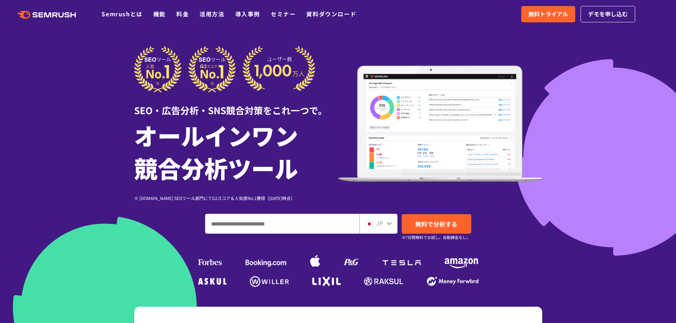 This screenshot has height=323, width=676. I want to click on span: 無料で分析する, so click(436, 224).